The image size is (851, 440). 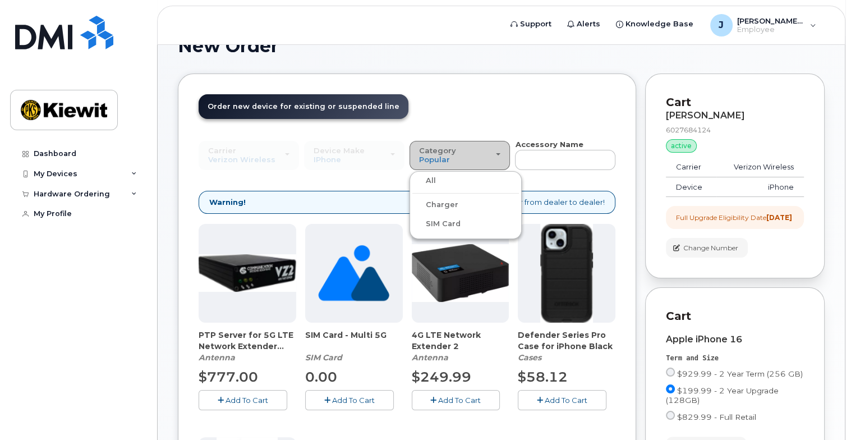 What do you see at coordinates (691, 167) in the screenshot?
I see `td: Carrier` at bounding box center [691, 167].